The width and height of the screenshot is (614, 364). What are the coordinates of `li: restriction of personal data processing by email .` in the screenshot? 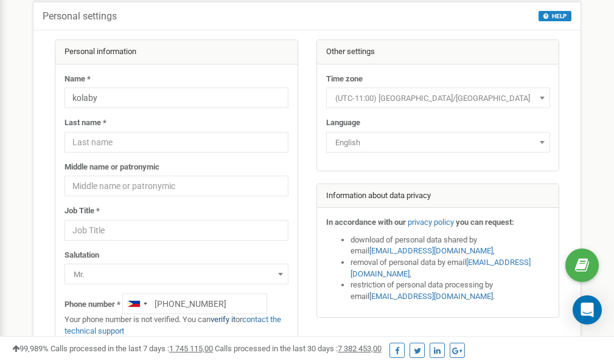 It's located at (451, 291).